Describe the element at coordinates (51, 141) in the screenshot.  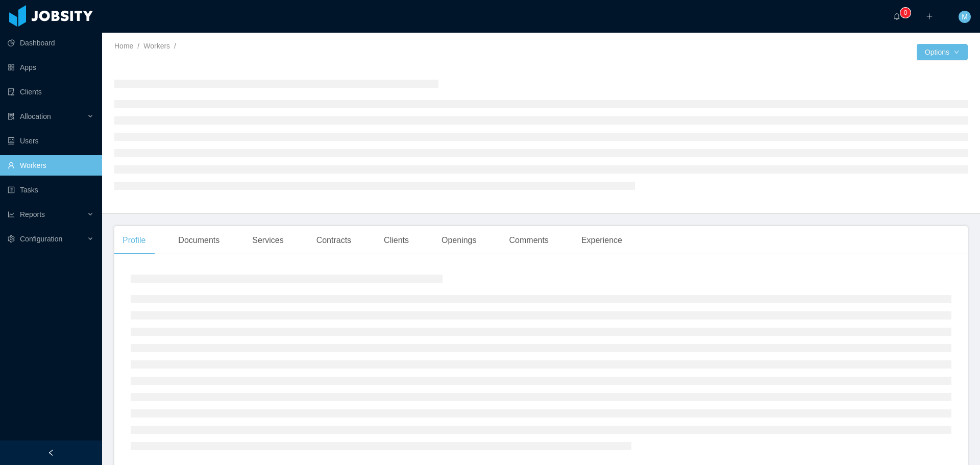
I see `a: icon: robotUsers` at that location.